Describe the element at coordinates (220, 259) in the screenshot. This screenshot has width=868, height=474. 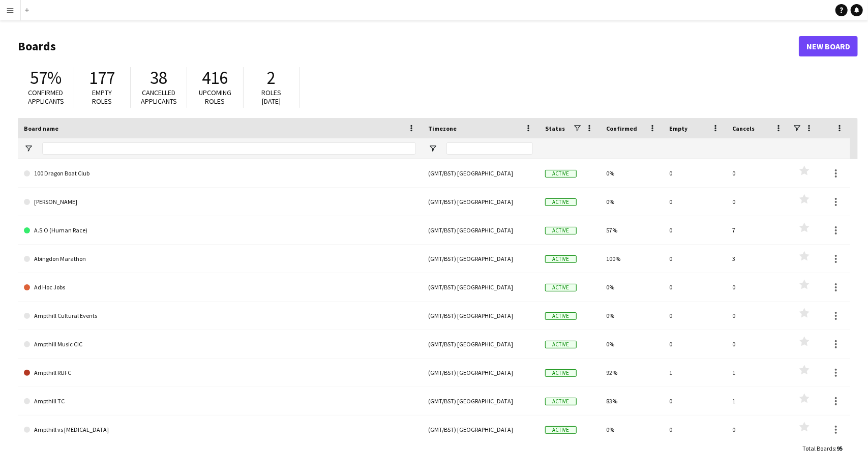
I see `a: Abingdon Marathon` at that location.